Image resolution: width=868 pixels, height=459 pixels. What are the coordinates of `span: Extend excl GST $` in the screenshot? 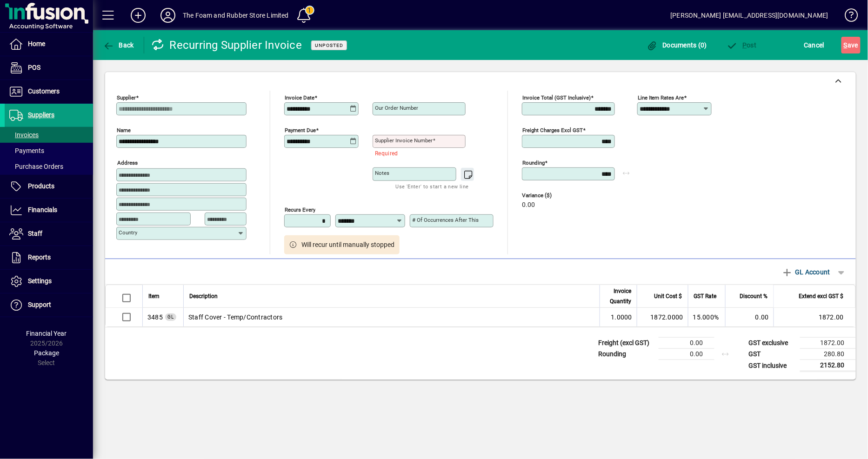 It's located at (822, 296).